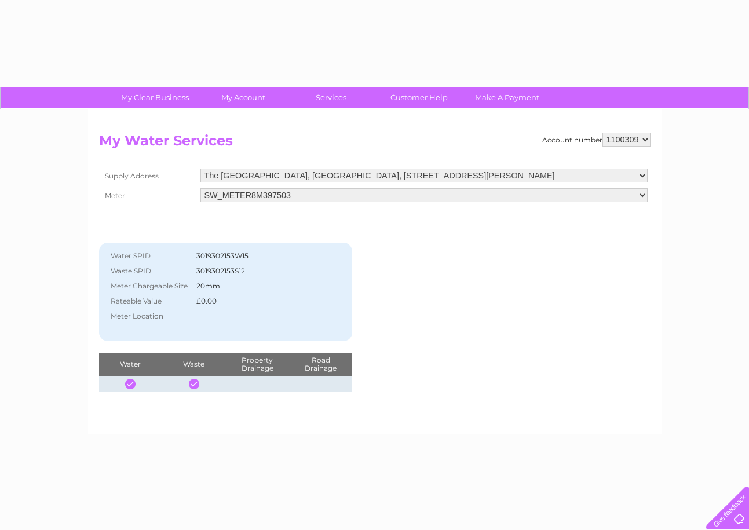 The image size is (749, 530). What do you see at coordinates (149, 256) in the screenshot?
I see `th: Water SPID` at bounding box center [149, 256].